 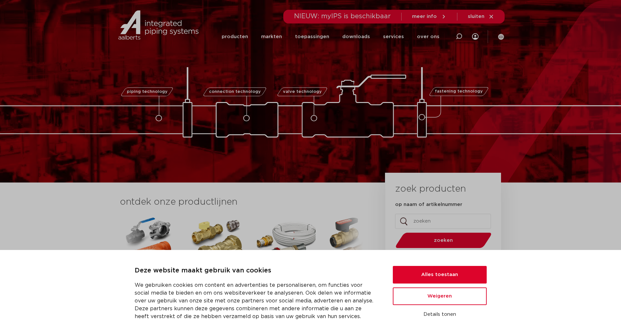 What do you see at coordinates (286, 265) in the screenshot?
I see `a: VSHUltraPress` at bounding box center [286, 265].